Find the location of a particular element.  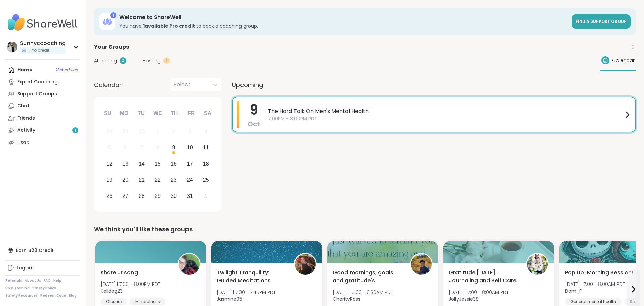

div: Choose Monday, October 27th, 2025 is located at coordinates (125, 196).